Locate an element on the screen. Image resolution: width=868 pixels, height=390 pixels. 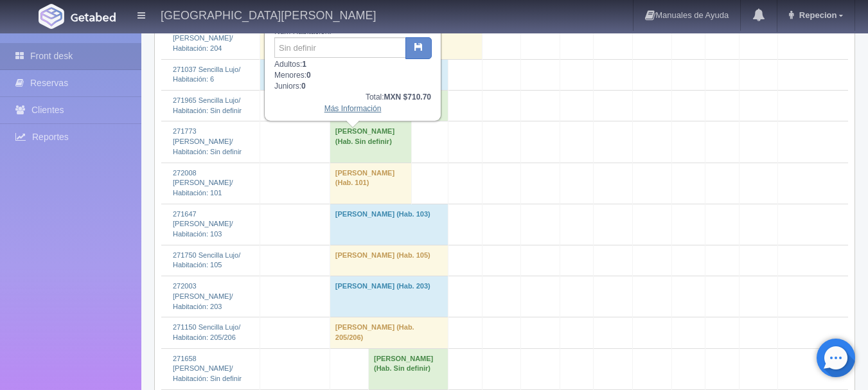
a: 271037 Sencilla Lujo/Habitación: 6 is located at coordinates (206, 75).